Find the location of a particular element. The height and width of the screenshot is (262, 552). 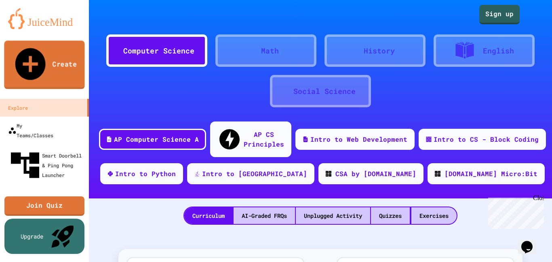

div: History is located at coordinates (379, 51).